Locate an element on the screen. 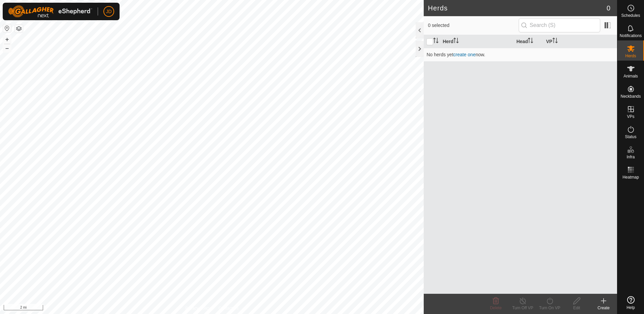 The image size is (644, 314). a: create one is located at coordinates (465, 55).